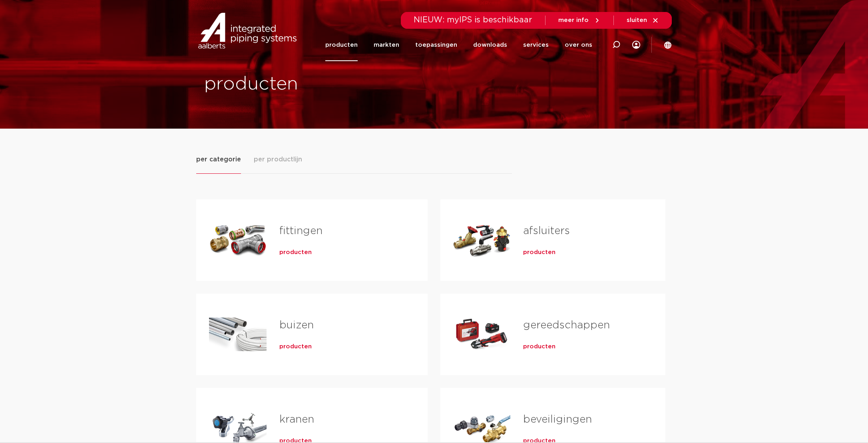 The width and height of the screenshot is (868, 443). I want to click on span: per categorie, so click(219, 159).